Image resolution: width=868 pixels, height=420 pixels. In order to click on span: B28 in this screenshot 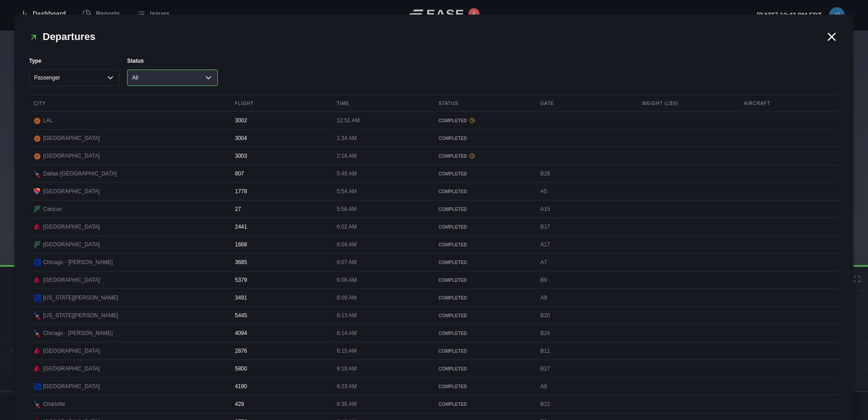, I will do `click(545, 174)`.